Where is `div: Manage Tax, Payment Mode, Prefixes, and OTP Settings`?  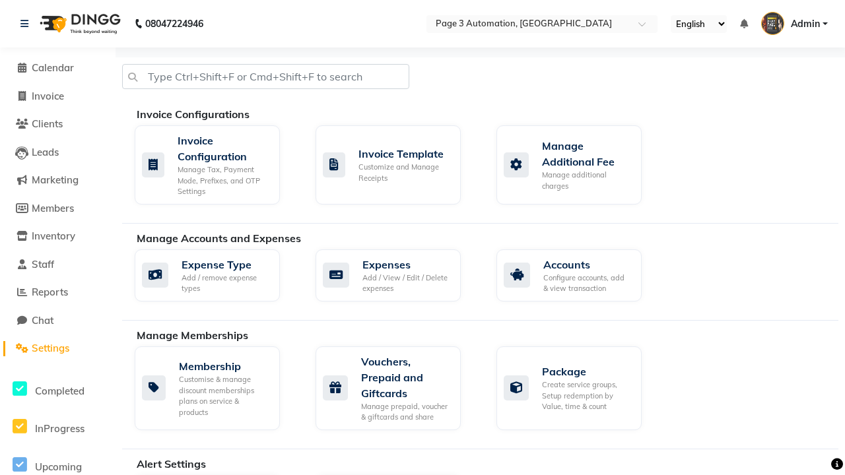
div: Manage Tax, Payment Mode, Prefixes, and OTP Settings is located at coordinates (223, 181).